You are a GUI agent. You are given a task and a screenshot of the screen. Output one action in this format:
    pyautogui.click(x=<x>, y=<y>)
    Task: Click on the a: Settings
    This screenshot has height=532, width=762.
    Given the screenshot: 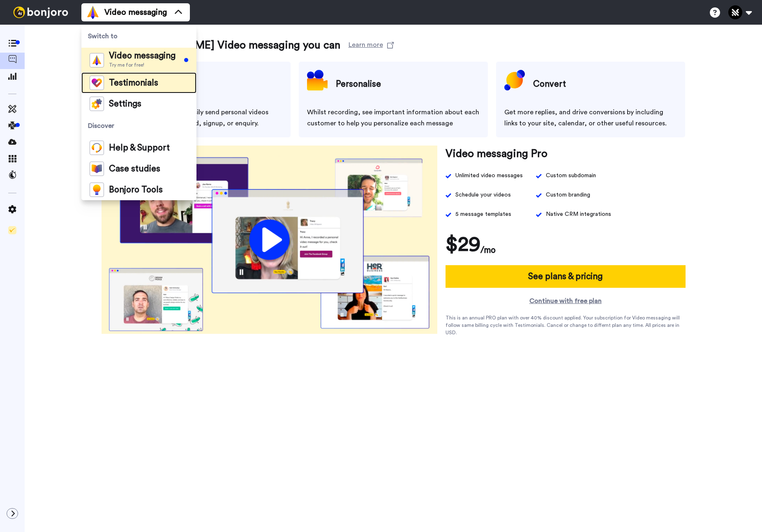 What is the action you would take?
    pyautogui.click(x=139, y=104)
    